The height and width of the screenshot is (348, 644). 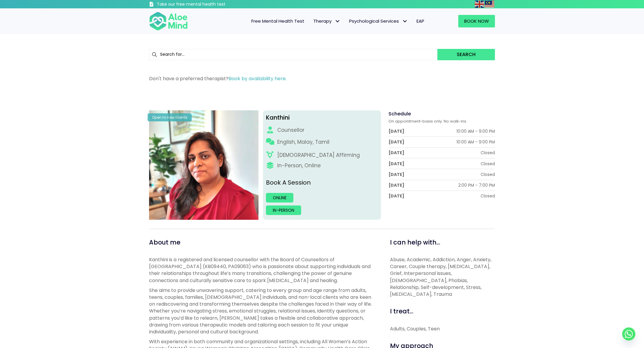 What do you see at coordinates (322, 183) in the screenshot?
I see `p: Book A Session` at bounding box center [322, 183].